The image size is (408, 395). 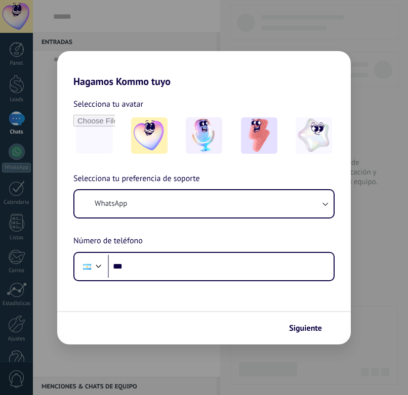 I want to click on img: -3.jpeg, so click(x=259, y=136).